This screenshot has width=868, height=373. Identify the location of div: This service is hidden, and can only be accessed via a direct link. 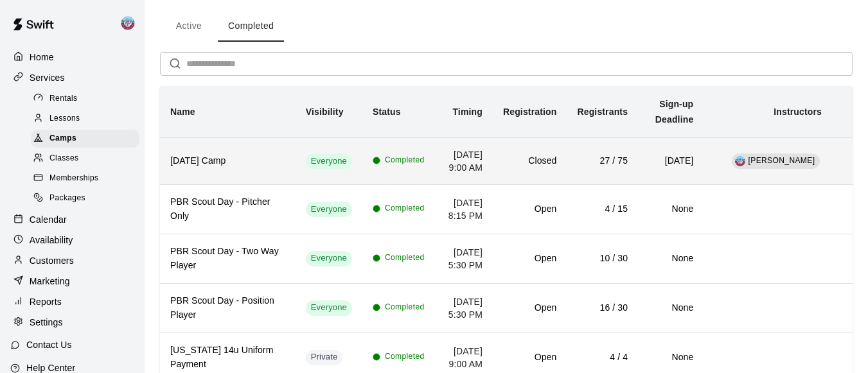
(324, 357).